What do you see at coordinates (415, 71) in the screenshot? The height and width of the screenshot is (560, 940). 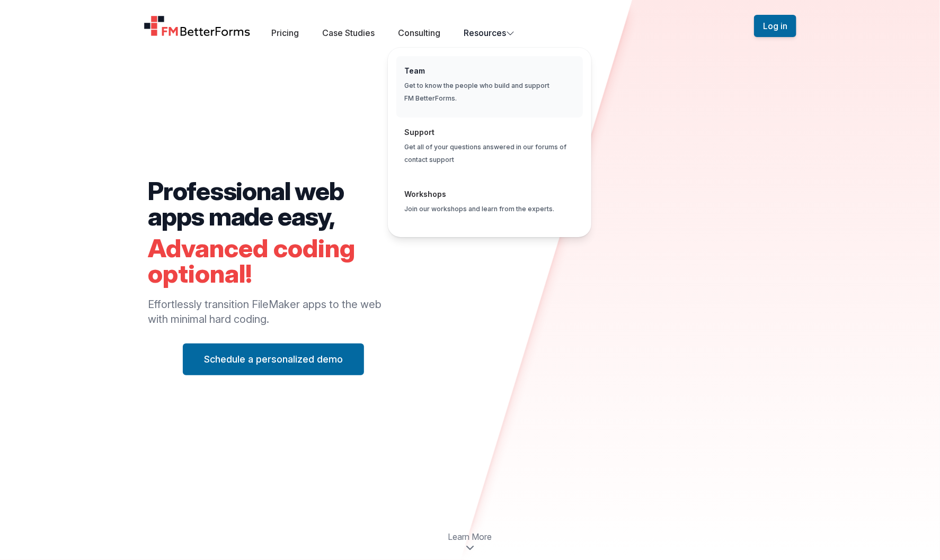 I see `a: Team` at bounding box center [415, 71].